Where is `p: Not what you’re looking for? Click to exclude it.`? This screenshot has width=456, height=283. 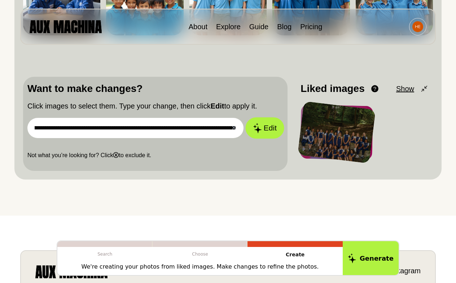
p: Not what you’re looking for? Click to exclude it. is located at coordinates (155, 156).